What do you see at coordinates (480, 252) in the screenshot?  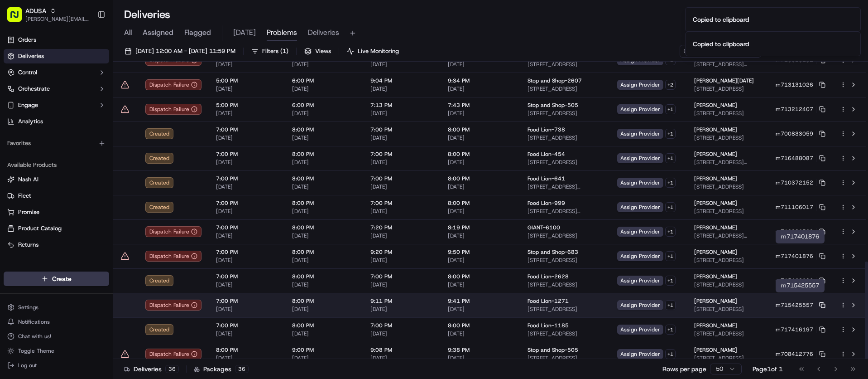 I see `span: 9:50 PM` at bounding box center [480, 252].